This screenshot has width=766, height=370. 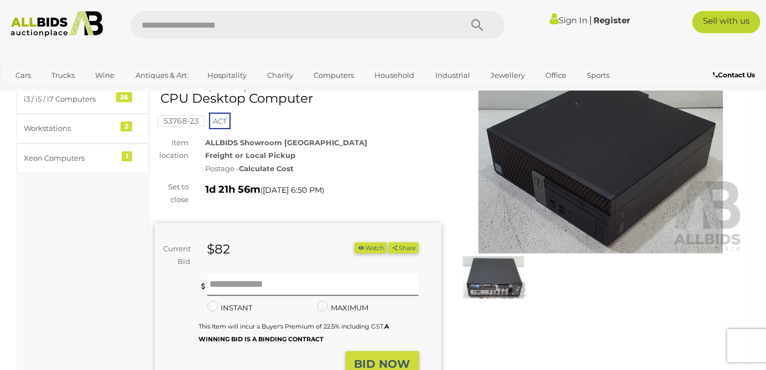 I want to click on label: MAXIMUM, so click(x=343, y=308).